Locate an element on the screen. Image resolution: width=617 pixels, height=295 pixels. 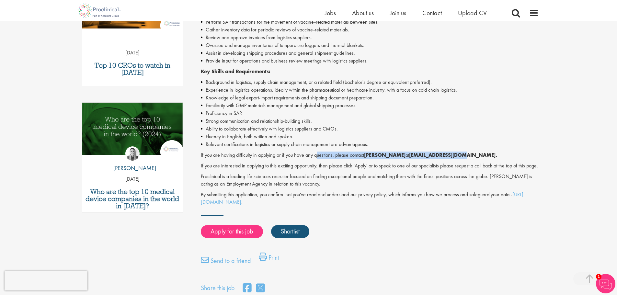
a: About us is located at coordinates (363, 13).